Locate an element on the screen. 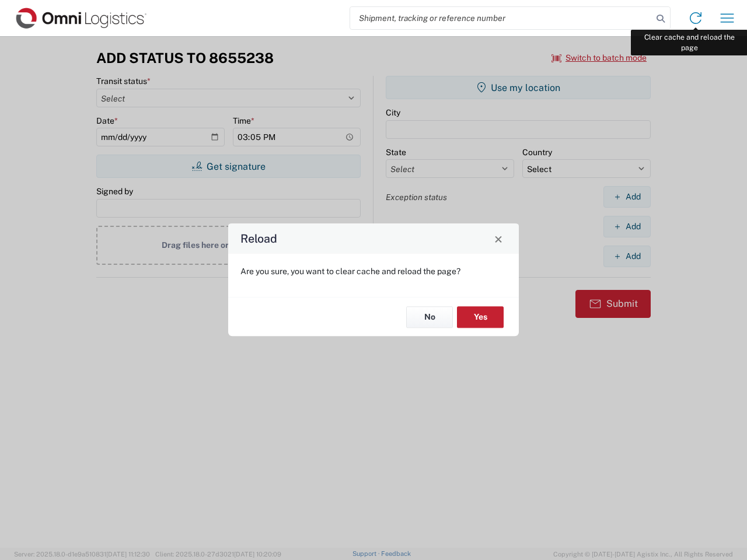  input: Shipment, tracking or reference number is located at coordinates (501, 18).